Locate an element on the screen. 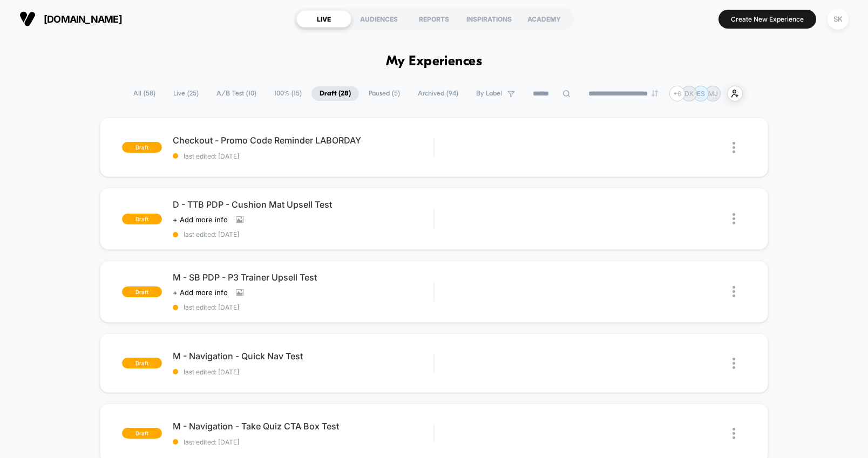  img: Visually logo is located at coordinates (27, 19).